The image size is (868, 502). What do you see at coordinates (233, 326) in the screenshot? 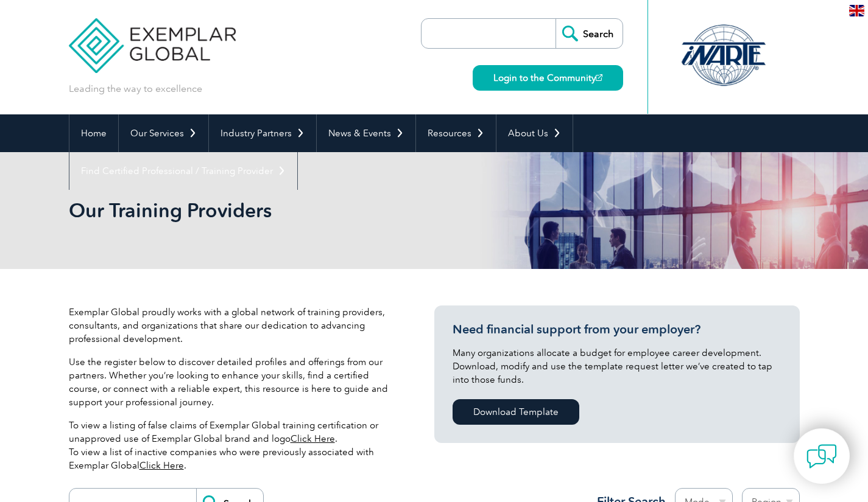
I see `p: Exemplar Global proudly works with a global network of training providers, consultants, and organ...` at bounding box center [233, 326].